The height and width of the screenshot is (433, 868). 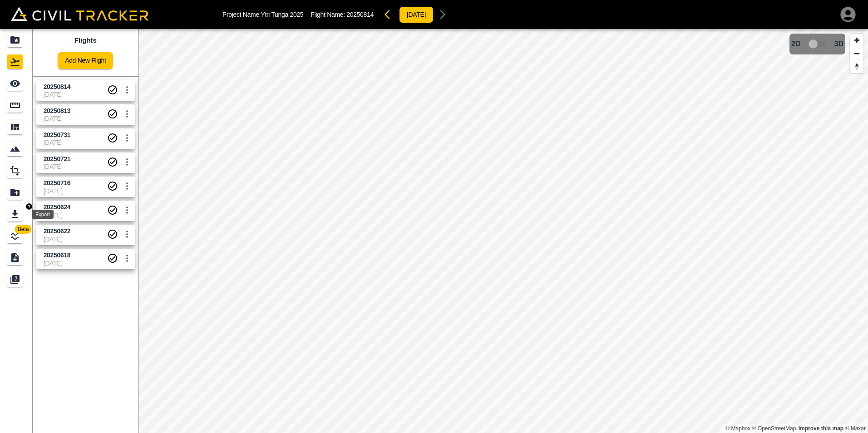 What do you see at coordinates (738, 428) in the screenshot?
I see `a: Mapbox` at bounding box center [738, 428].